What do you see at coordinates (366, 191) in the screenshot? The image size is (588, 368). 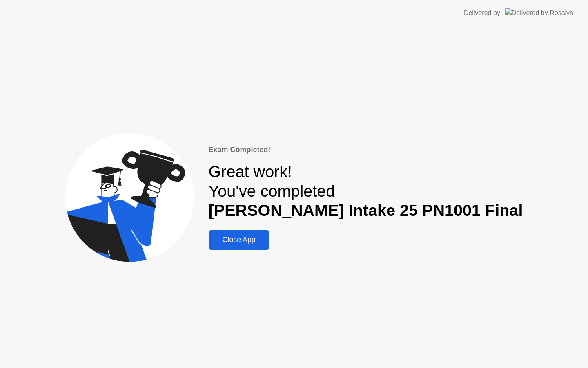 I see `div: Great work! You've completed` at bounding box center [366, 191].